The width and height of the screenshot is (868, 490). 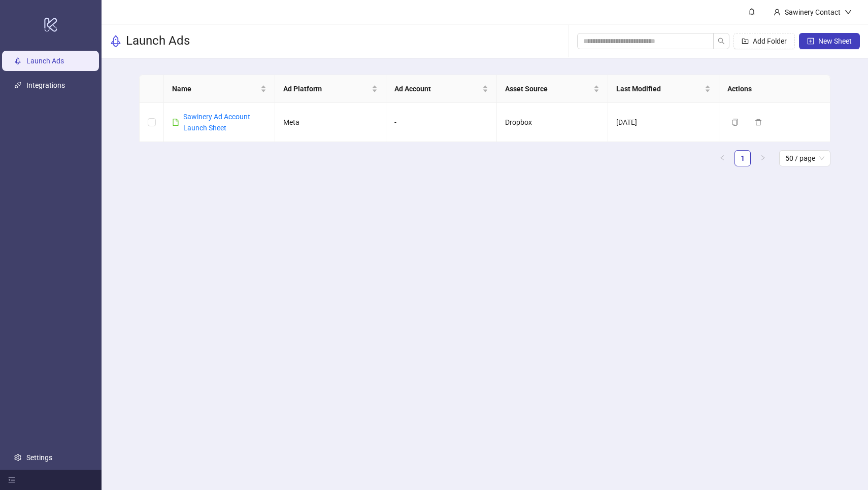 I want to click on a: Sawinery Ad Account Launch Sheet, so click(x=217, y=122).